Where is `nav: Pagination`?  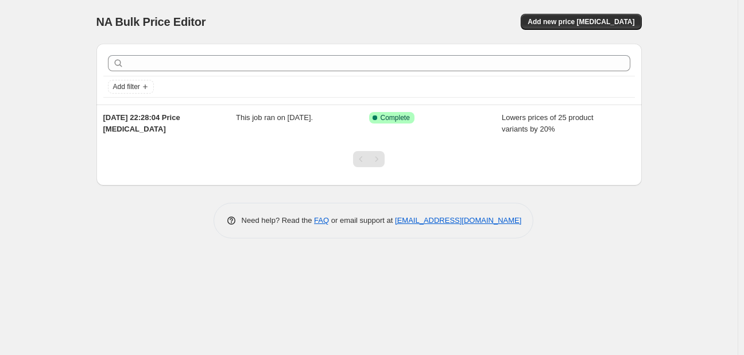 nav: Pagination is located at coordinates (369, 159).